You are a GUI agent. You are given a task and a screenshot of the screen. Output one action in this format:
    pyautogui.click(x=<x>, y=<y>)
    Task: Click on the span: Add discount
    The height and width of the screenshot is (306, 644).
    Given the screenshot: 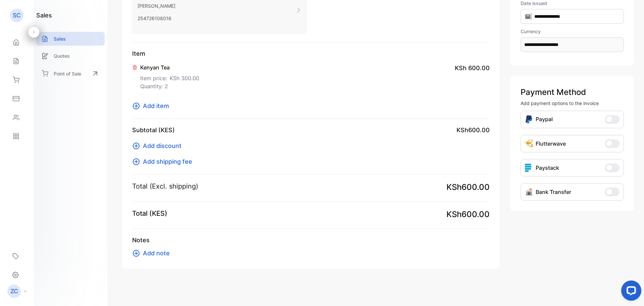 What is the action you would take?
    pyautogui.click(x=162, y=145)
    